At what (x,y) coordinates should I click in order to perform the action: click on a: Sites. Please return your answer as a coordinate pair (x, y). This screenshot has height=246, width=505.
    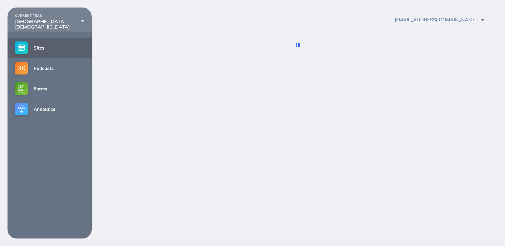
    Looking at the image, I should click on (50, 48).